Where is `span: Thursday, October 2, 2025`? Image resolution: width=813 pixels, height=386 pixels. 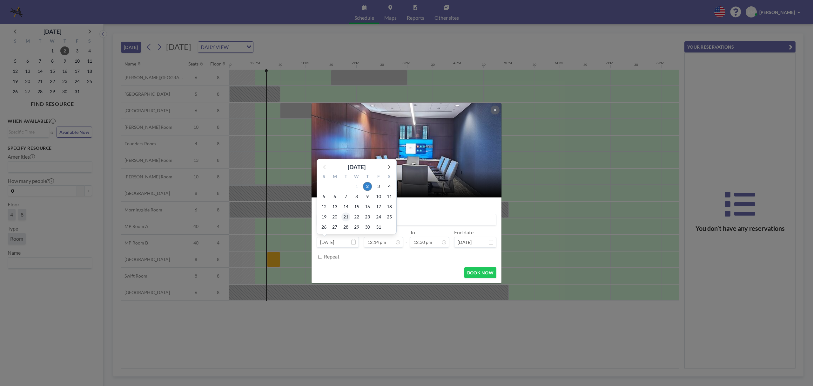 span: Thursday, October 2, 2025 is located at coordinates (368, 186).